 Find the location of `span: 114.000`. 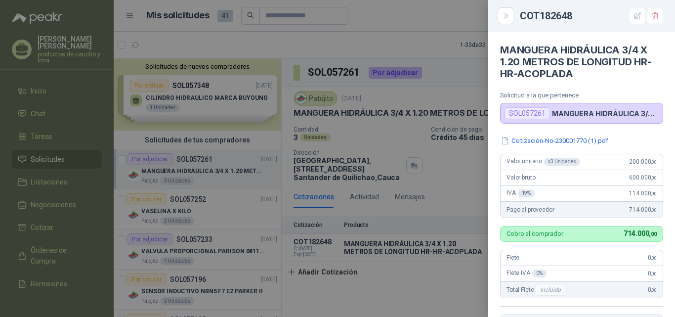

span: 114.000 is located at coordinates (643, 193).